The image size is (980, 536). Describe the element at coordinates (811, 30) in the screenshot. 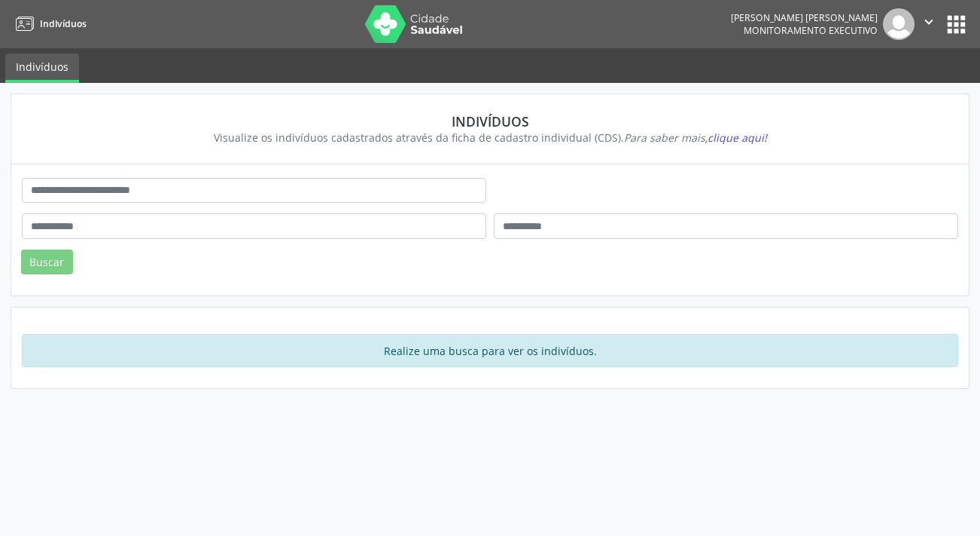

I see `span: Monitoramento Executivo` at that location.